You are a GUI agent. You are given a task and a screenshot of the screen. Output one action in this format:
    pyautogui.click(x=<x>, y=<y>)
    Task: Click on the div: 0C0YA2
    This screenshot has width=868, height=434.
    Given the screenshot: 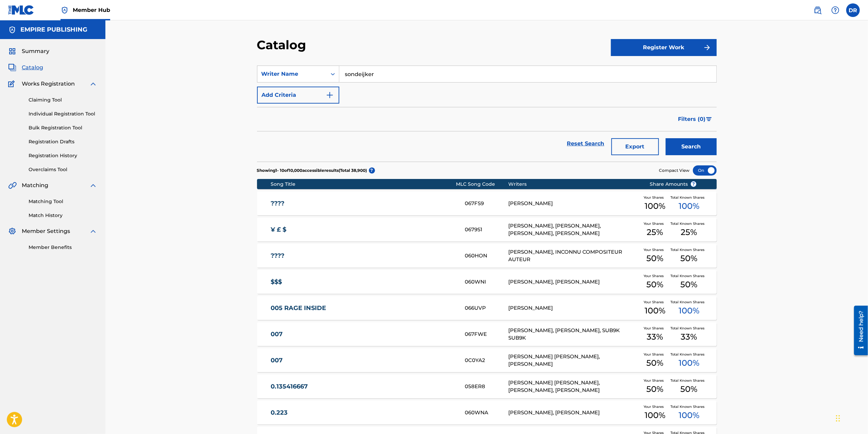 What is the action you would take?
    pyautogui.click(x=486, y=361)
    